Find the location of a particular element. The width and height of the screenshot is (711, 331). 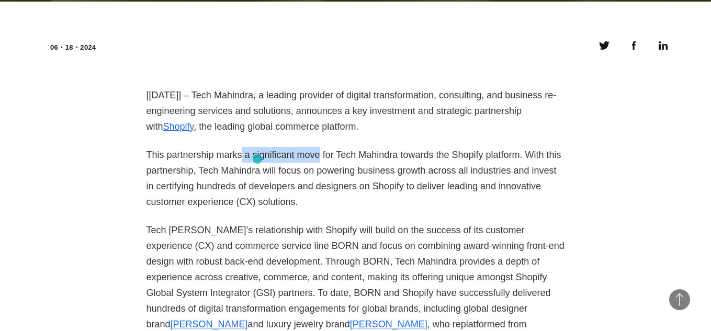

time: 06・18・2024 is located at coordinates (73, 48).